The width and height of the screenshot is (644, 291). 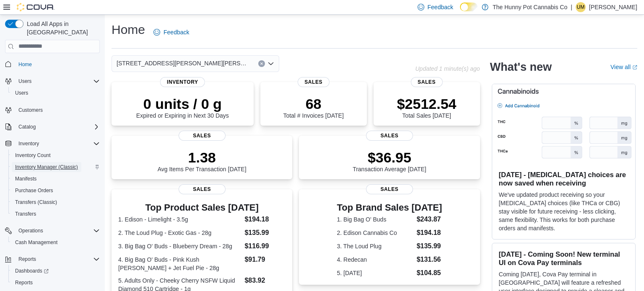 I want to click on dt: 4. Redecan, so click(x=375, y=260).